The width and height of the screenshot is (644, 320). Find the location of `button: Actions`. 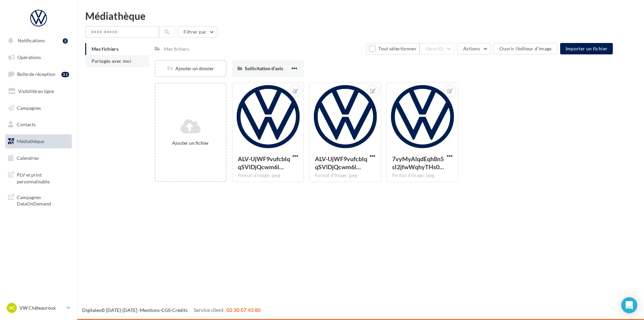

button: Actions is located at coordinates (474, 49).